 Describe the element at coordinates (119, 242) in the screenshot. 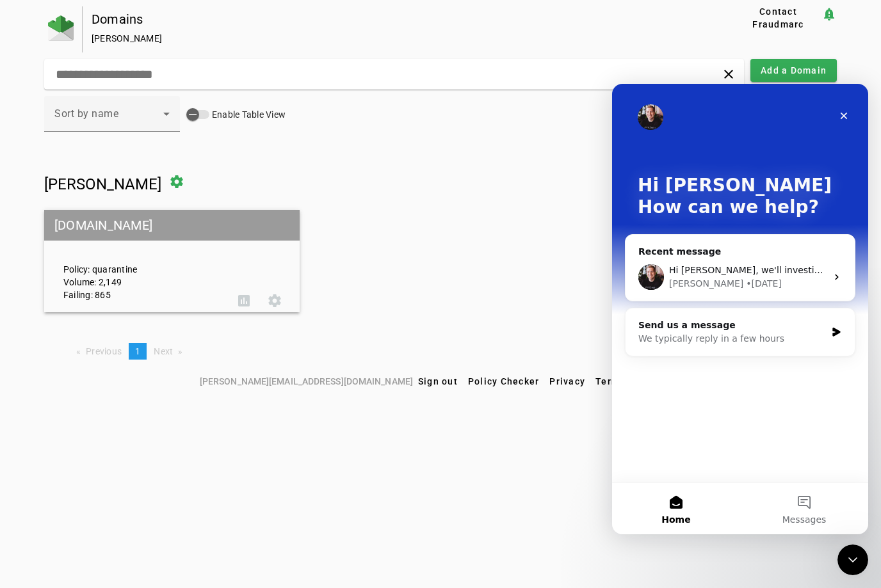

I see `div: Send us a message` at that location.